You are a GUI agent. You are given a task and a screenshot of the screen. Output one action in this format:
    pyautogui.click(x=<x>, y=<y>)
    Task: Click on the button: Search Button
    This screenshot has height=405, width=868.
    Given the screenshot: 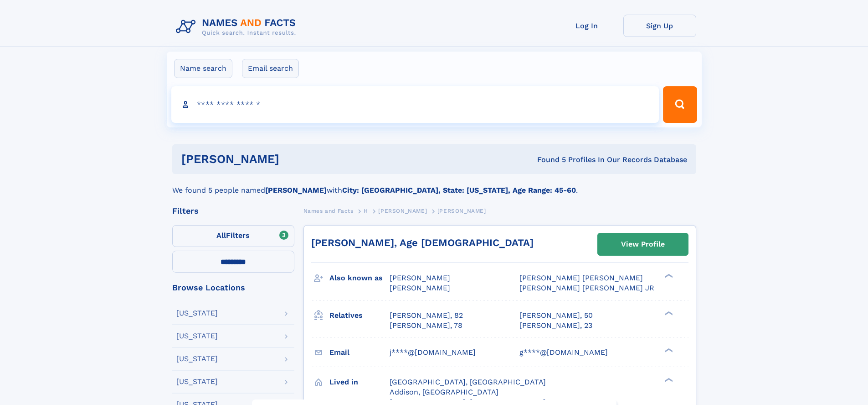 What is the action you would take?
    pyautogui.click(x=679, y=104)
    